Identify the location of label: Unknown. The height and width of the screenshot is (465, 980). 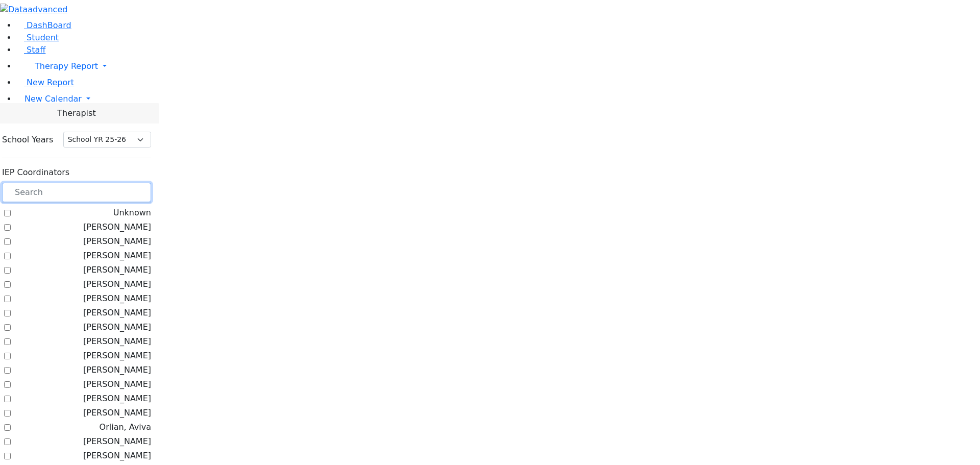
(132, 213).